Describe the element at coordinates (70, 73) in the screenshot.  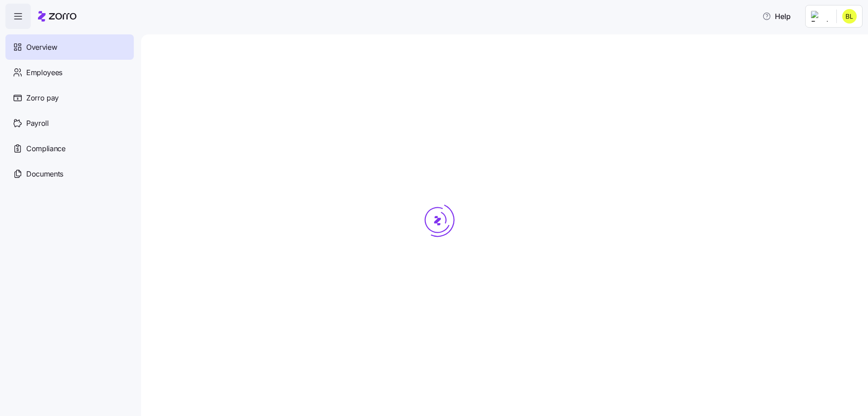
I see `a: Employees` at that location.